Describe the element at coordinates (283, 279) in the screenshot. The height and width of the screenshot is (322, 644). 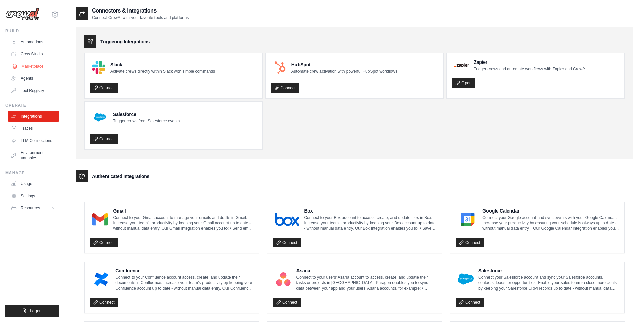
I see `img: Asana Logo` at that location.